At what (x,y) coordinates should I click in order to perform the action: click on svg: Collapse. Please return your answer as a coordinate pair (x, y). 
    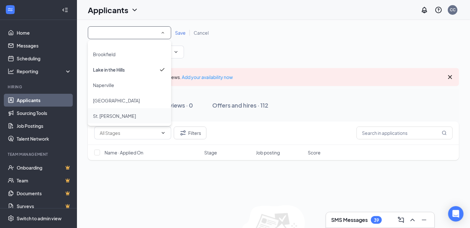
    Looking at the image, I should click on (65, 10).